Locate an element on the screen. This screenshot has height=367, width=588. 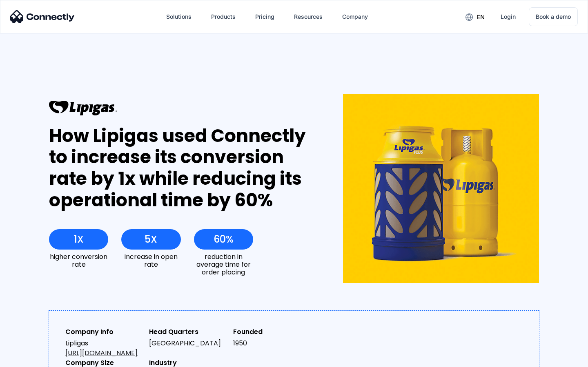
div: Products is located at coordinates (224, 17).